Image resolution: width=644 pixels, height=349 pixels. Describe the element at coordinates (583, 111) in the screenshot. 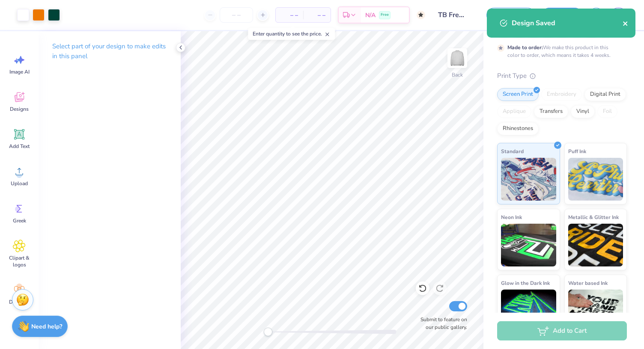

I see `div: Vinyl` at that location.